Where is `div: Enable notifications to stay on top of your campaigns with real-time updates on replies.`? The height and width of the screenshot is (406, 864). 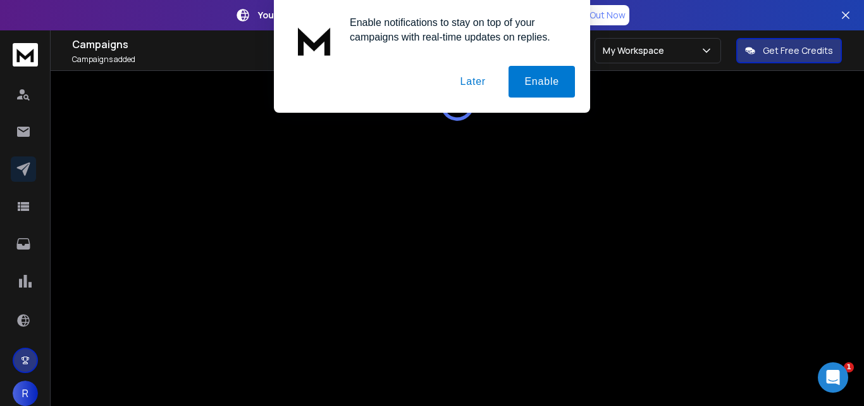 div: Enable notifications to stay on top of your campaigns with real-time updates on replies. is located at coordinates (457, 30).